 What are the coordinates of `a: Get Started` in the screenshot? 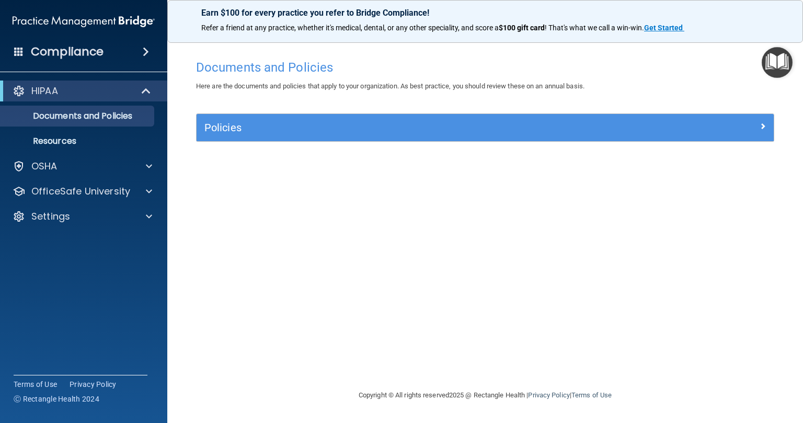 It's located at (664, 28).